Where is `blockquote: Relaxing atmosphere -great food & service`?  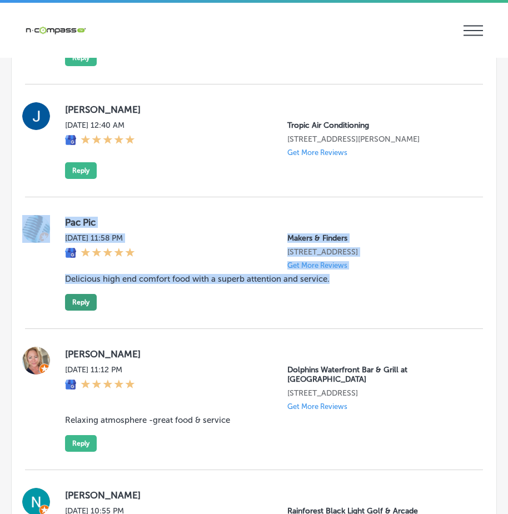
blockquote: Relaxing atmosphere -great food & service is located at coordinates (230, 420).